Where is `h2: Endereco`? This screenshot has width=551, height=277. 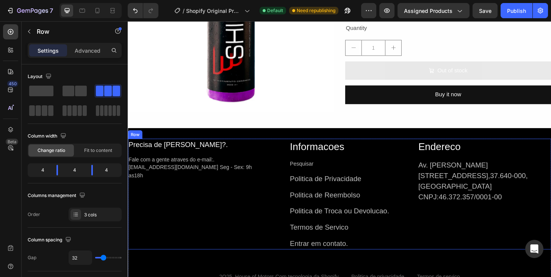 h2: Endereco is located at coordinates (383, 135).